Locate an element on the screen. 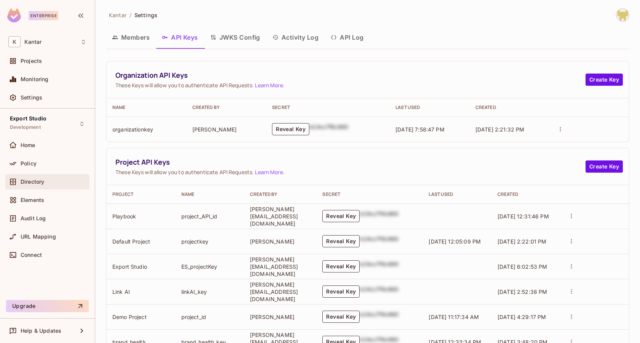  span: Export Studio is located at coordinates (28, 118).